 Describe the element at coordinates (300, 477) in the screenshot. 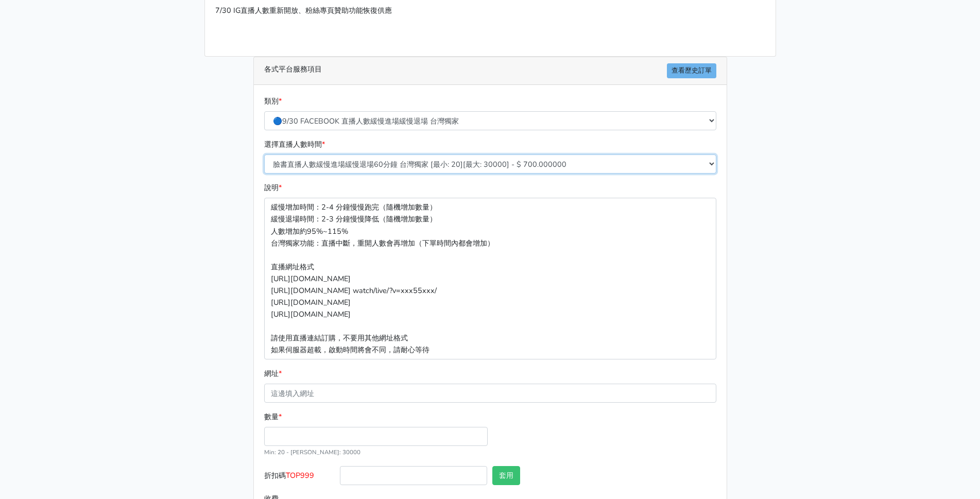

I see `label: 折扣碼` at that location.